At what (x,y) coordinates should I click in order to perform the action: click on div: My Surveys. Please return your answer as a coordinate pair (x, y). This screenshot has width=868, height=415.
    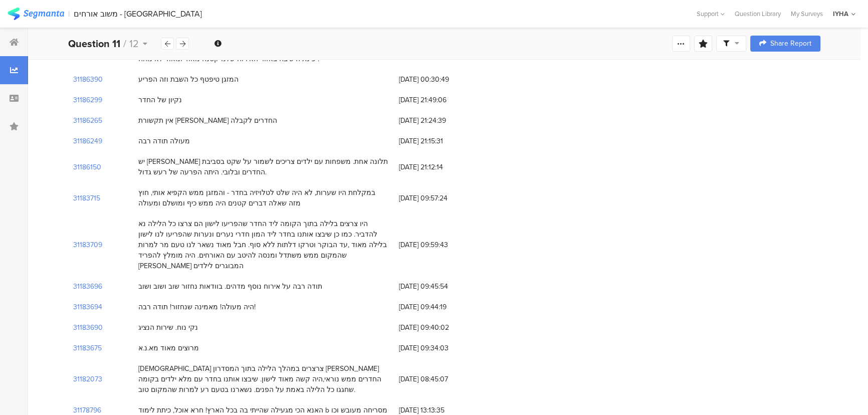
    Looking at the image, I should click on (807, 13).